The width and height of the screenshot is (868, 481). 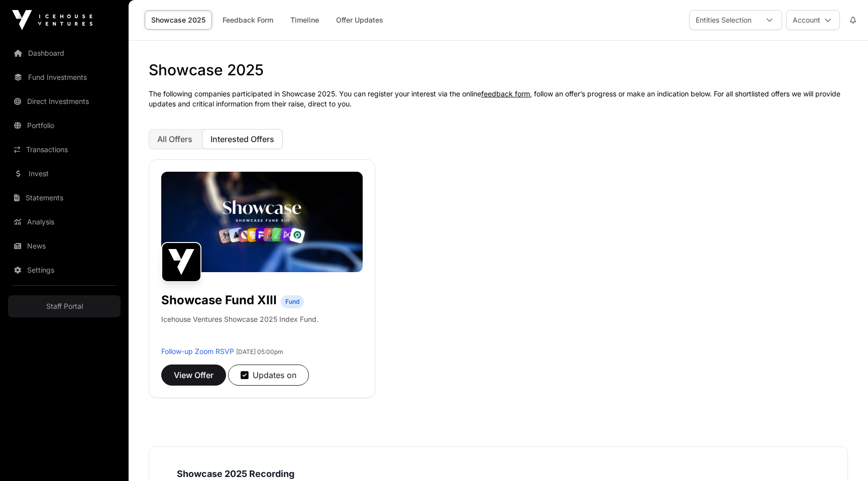 I want to click on a: feedback form, so click(x=505, y=93).